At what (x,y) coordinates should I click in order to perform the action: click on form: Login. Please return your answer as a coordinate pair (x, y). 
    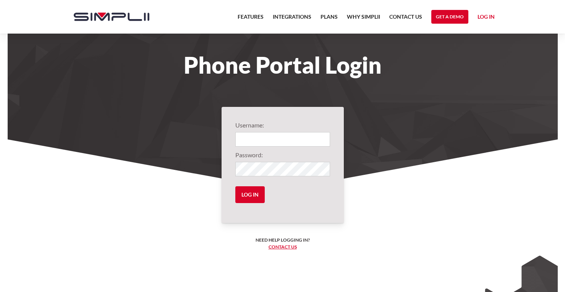
    Looking at the image, I should click on (282, 165).